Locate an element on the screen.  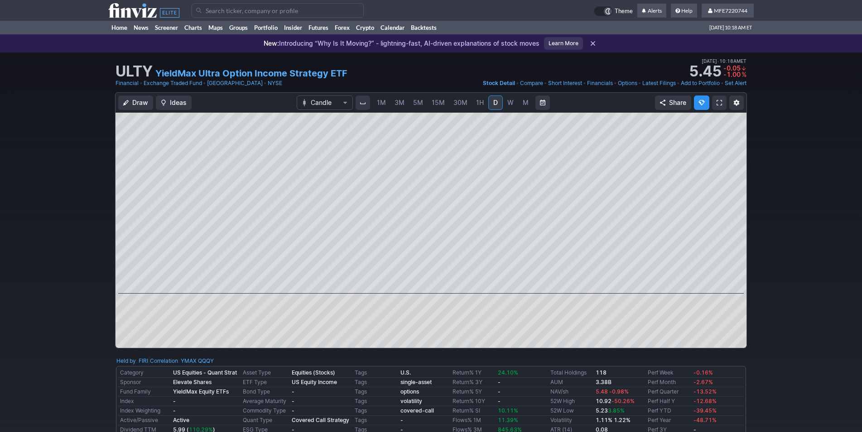
a: D is located at coordinates (495, 103).